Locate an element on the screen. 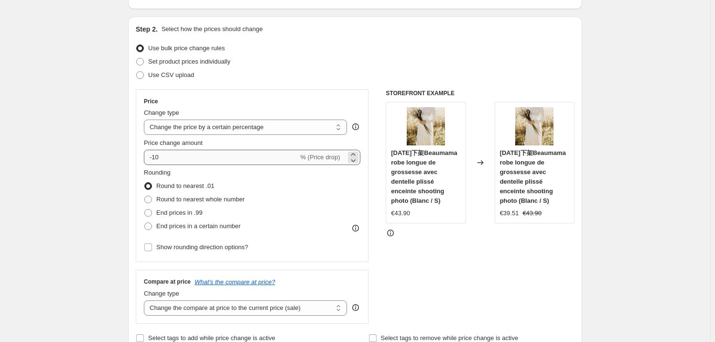 The image size is (715, 342). span: Round to nearest whole number is located at coordinates (200, 199).